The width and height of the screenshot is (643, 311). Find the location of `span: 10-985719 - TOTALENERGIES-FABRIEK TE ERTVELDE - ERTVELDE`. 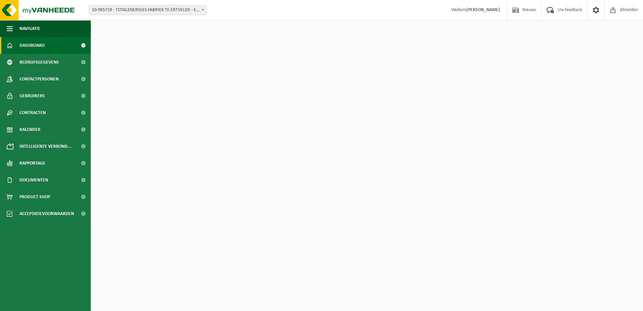

span: 10-985719 - TOTALENERGIES-FABRIEK TE ERTVELDE - ERTVELDE is located at coordinates (148, 10).